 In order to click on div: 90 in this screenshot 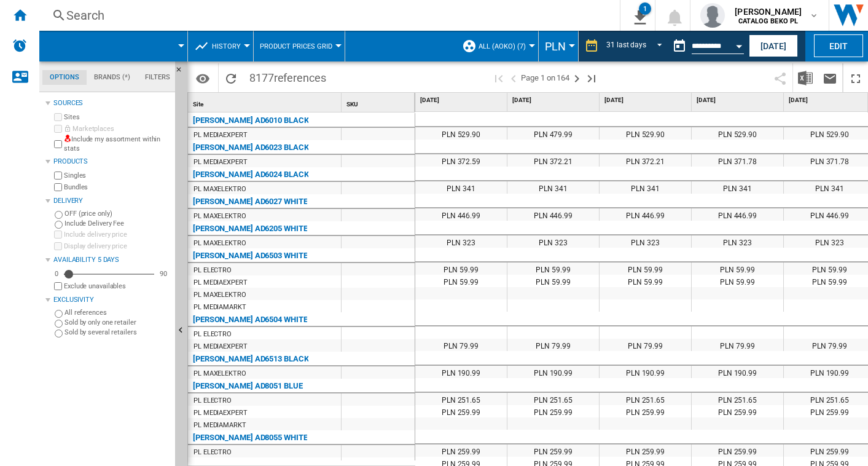, I will do `click(164, 273)`.